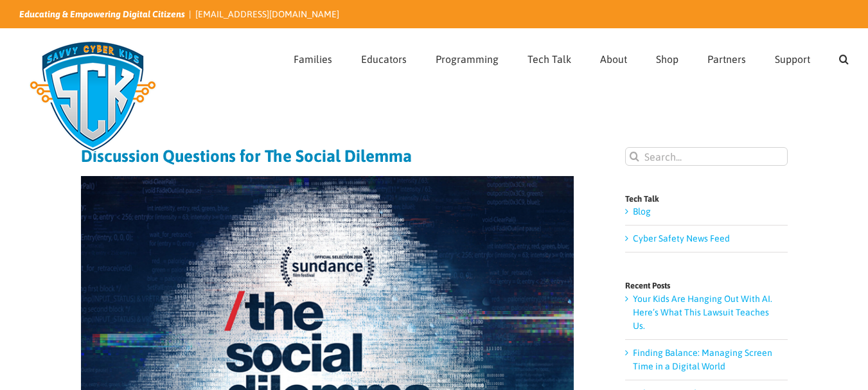  Describe the element at coordinates (792, 59) in the screenshot. I see `span: Support` at that location.